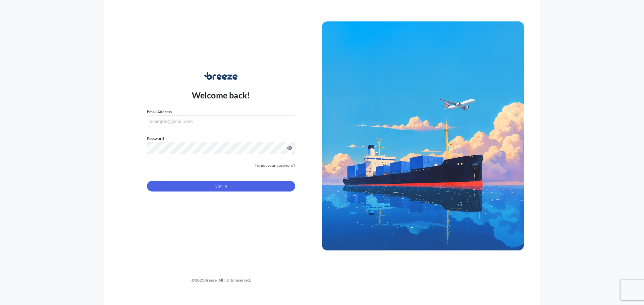  I want to click on div: © 2025 Breeze. All rights reserved., so click(221, 280).